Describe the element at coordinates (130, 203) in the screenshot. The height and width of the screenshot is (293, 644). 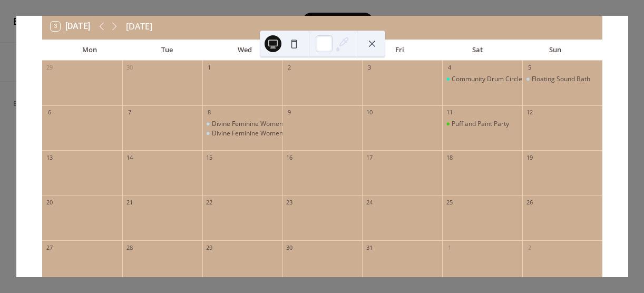
I see `div: 21` at that location.